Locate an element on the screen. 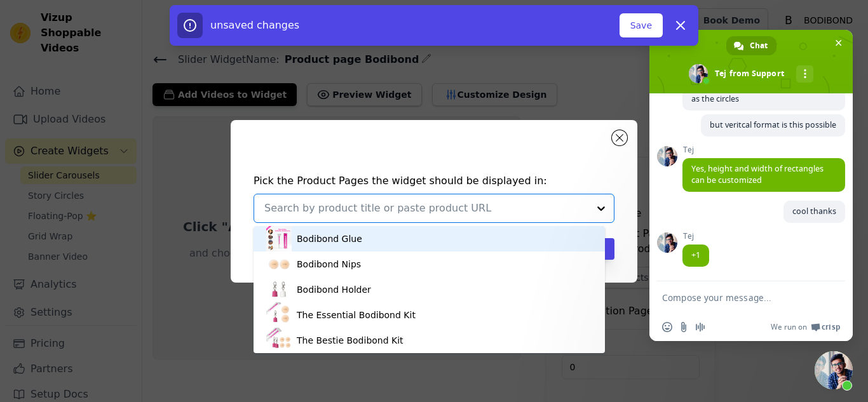 The height and width of the screenshot is (402, 868). span: Insert an emoji is located at coordinates (667, 327).